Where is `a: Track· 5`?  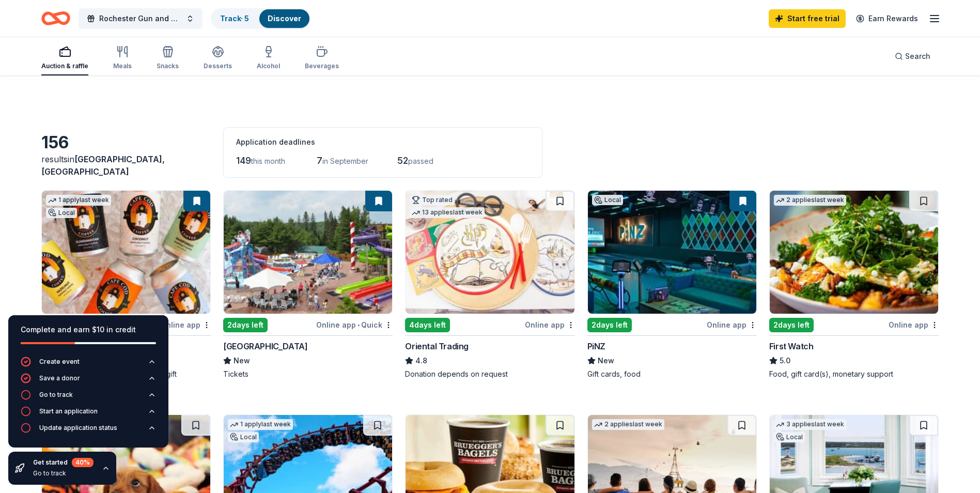
a: Track· 5 is located at coordinates (234, 18).